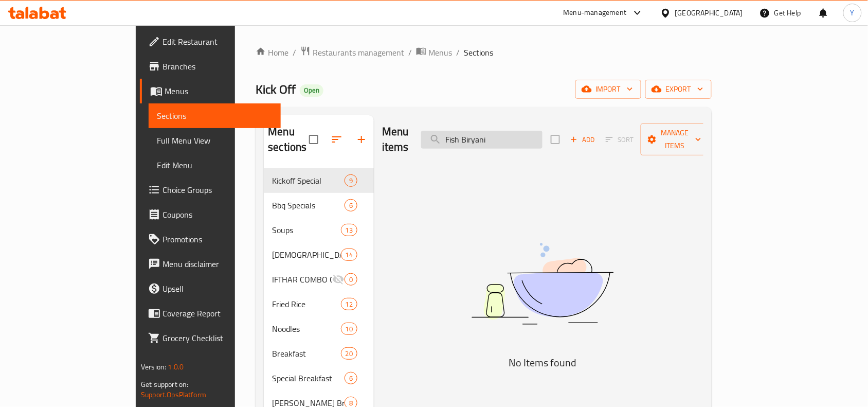 Image resolution: width=868 pixels, height=407 pixels. I want to click on button: export, so click(678, 89).